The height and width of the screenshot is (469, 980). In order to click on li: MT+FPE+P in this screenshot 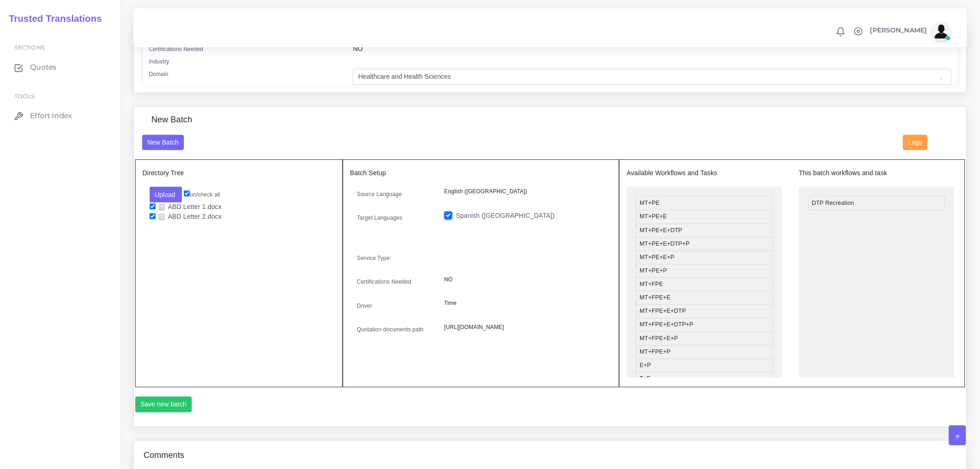, I will do `click(705, 352)`.